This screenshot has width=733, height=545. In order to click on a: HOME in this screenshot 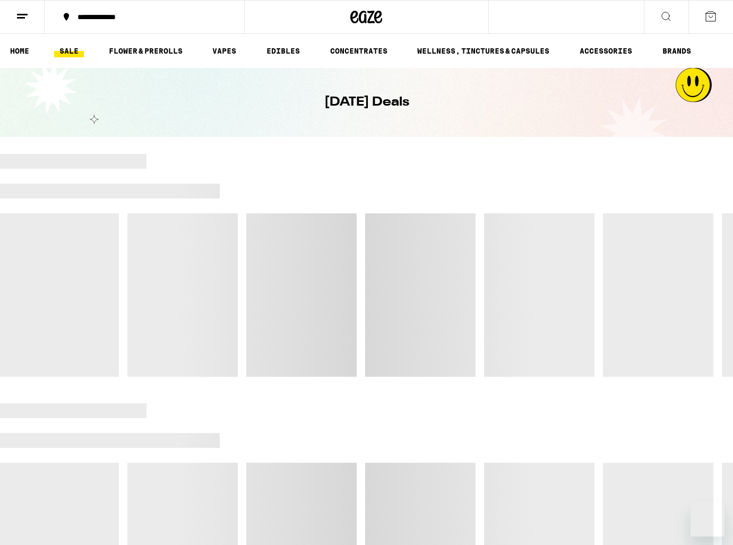, I will do `click(20, 51)`.